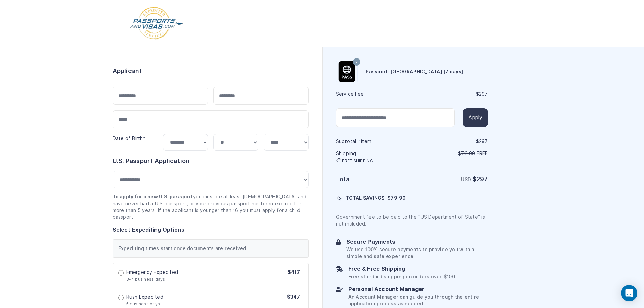 The width and height of the screenshot is (644, 308). What do you see at coordinates (412, 220) in the screenshot?
I see `p: Government fee to be paid to the "US Department of State" is not included.` at bounding box center [412, 220].